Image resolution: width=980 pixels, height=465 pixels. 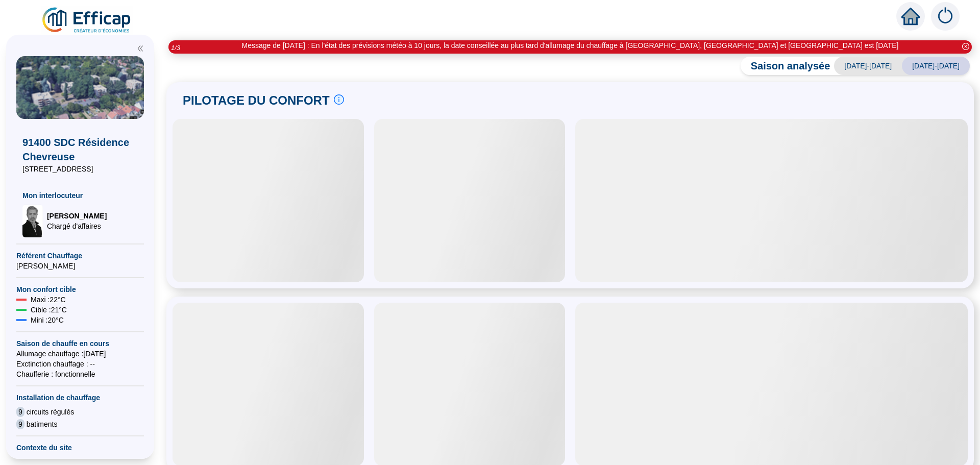 What do you see at coordinates (80, 149) in the screenshot?
I see `span: 91400 SDC Résidence Chevreuse` at bounding box center [80, 149].